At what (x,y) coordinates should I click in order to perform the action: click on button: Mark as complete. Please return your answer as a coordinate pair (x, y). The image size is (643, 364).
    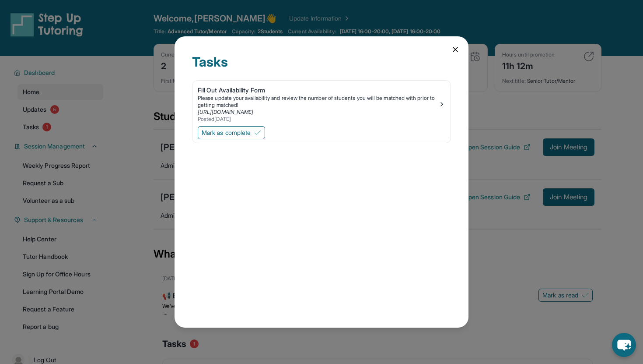
    Looking at the image, I should click on (231, 133).